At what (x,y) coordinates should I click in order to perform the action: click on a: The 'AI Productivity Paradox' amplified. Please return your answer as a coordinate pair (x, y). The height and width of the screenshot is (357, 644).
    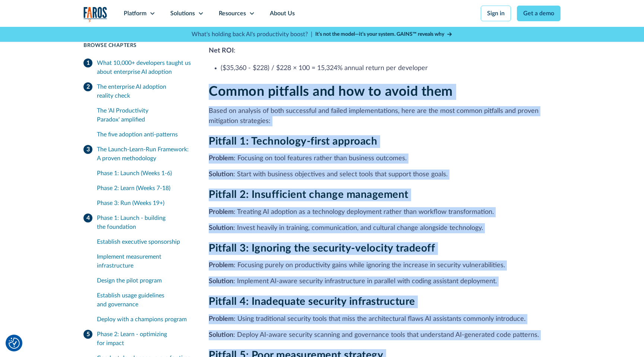
    Looking at the image, I should click on (144, 115).